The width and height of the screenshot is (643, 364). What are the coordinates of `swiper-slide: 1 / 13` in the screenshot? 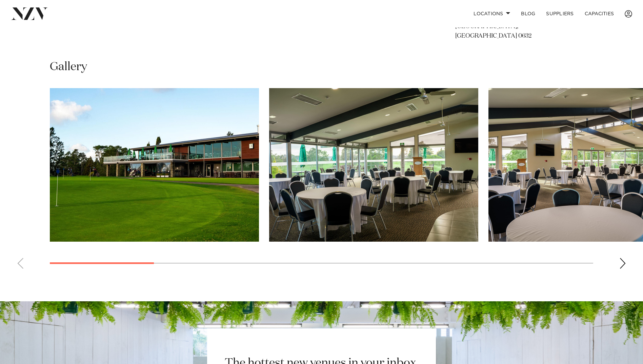 It's located at (155, 164).